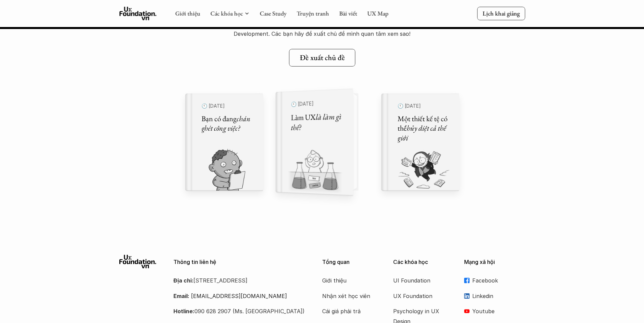 The width and height of the screenshot is (644, 323). I want to click on a: Nhận xét học viên, so click(350, 296).